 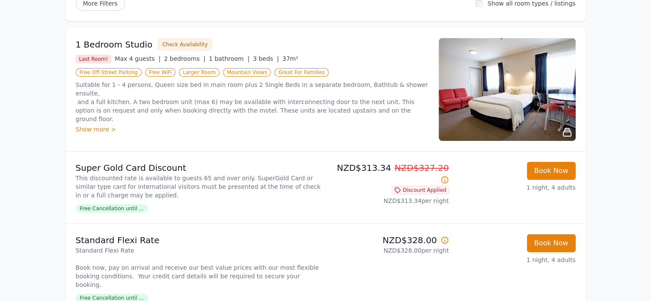 I want to click on p: NZD$313.34, so click(x=389, y=174).